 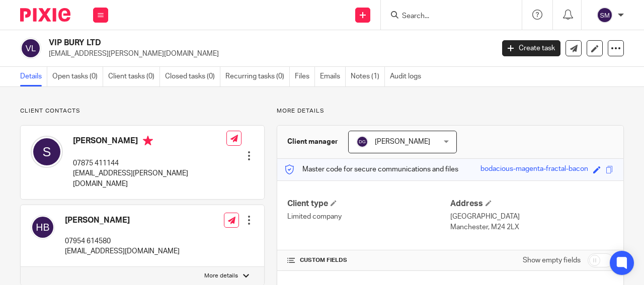 I want to click on a: Closed tasks (0), so click(x=193, y=77).